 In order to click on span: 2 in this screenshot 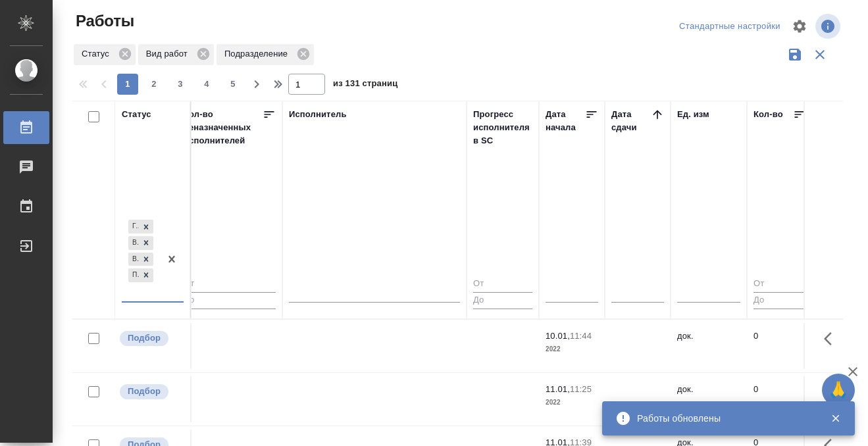, I will do `click(154, 84)`.